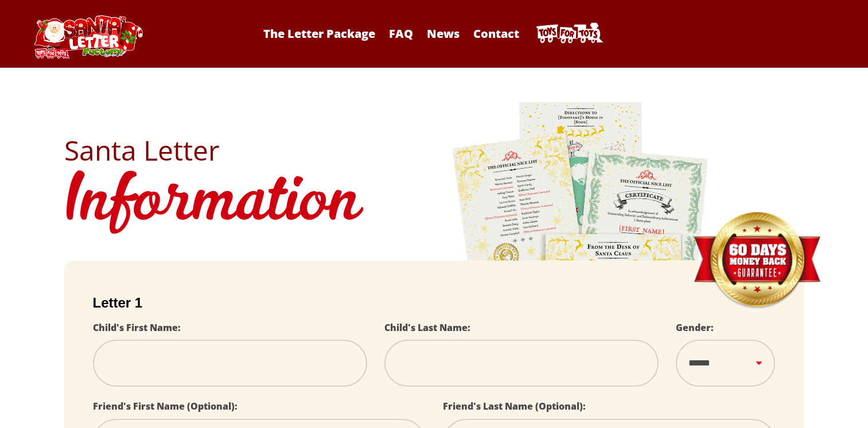  Describe the element at coordinates (401, 33) in the screenshot. I see `a: FAQ` at that location.